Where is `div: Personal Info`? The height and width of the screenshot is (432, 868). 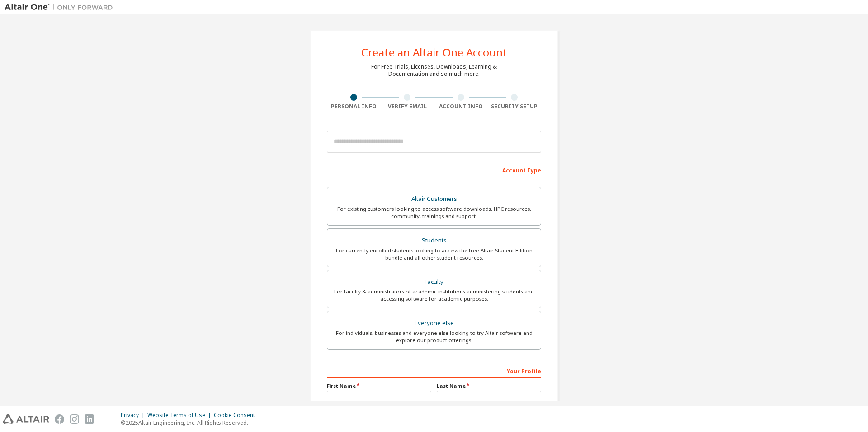
div: Personal Info is located at coordinates (354, 107).